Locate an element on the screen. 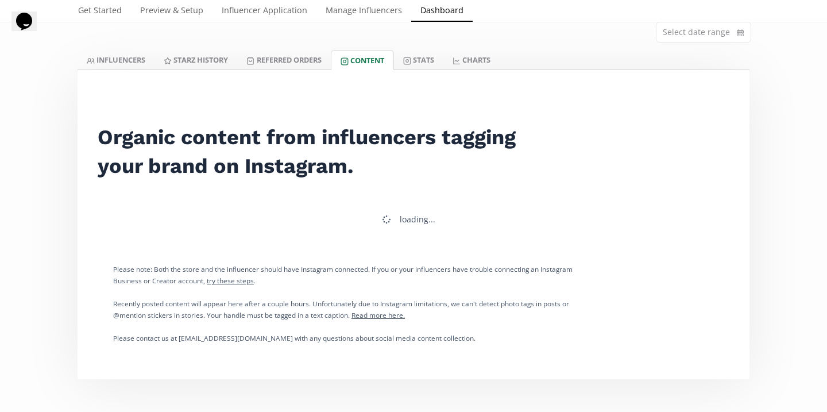 The width and height of the screenshot is (827, 412). svg: calendar is located at coordinates (740, 33).